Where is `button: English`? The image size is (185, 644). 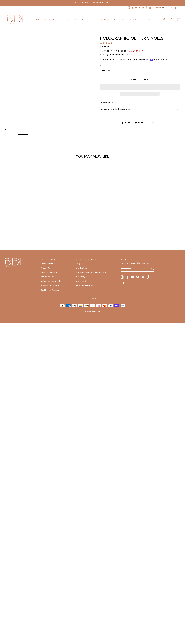
button: English is located at coordinates (160, 8).